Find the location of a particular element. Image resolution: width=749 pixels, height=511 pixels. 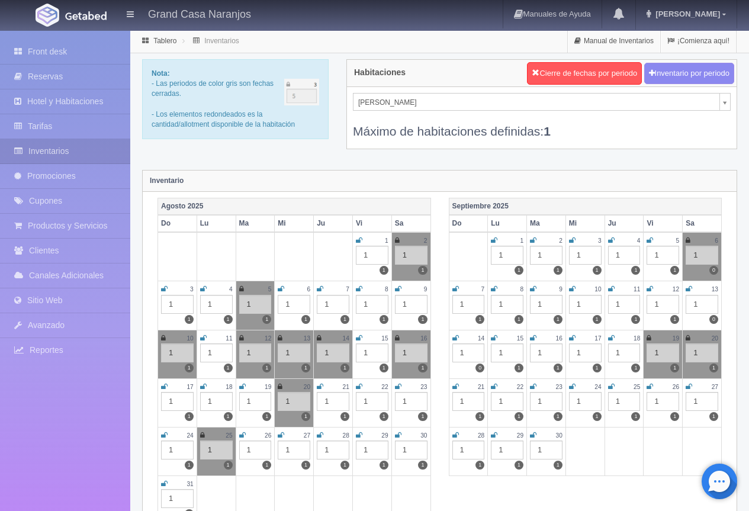

small: 5 is located at coordinates (678, 240).